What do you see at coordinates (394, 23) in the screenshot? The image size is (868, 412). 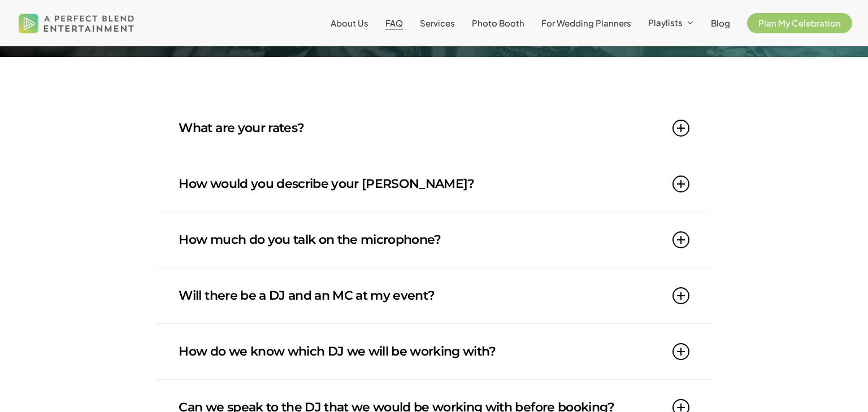 I see `span: FAQ` at bounding box center [394, 23].